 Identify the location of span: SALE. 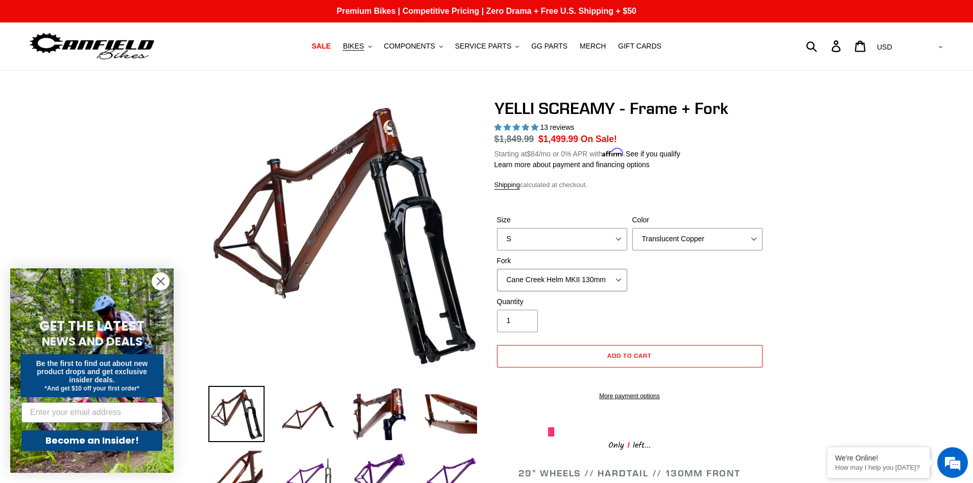
(321, 46).